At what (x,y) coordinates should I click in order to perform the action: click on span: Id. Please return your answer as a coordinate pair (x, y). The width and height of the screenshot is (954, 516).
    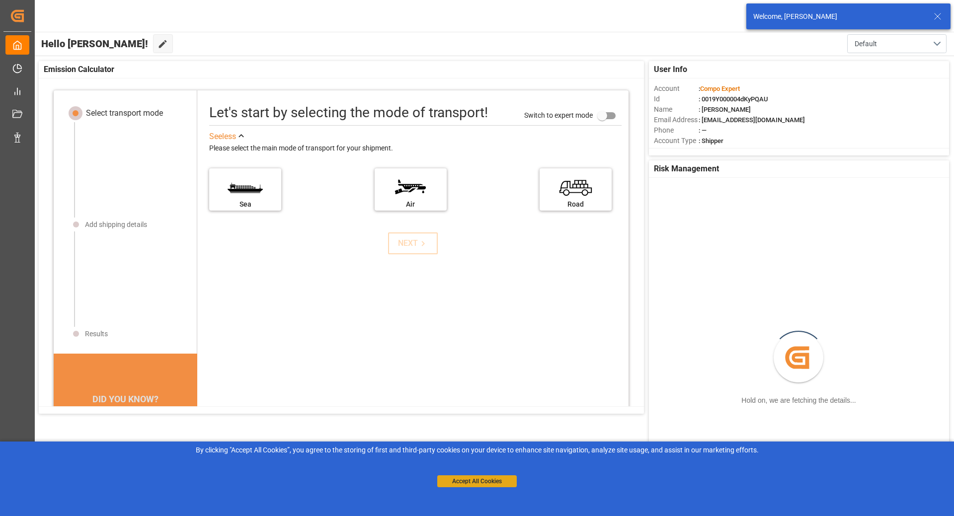
    Looking at the image, I should click on (677, 99).